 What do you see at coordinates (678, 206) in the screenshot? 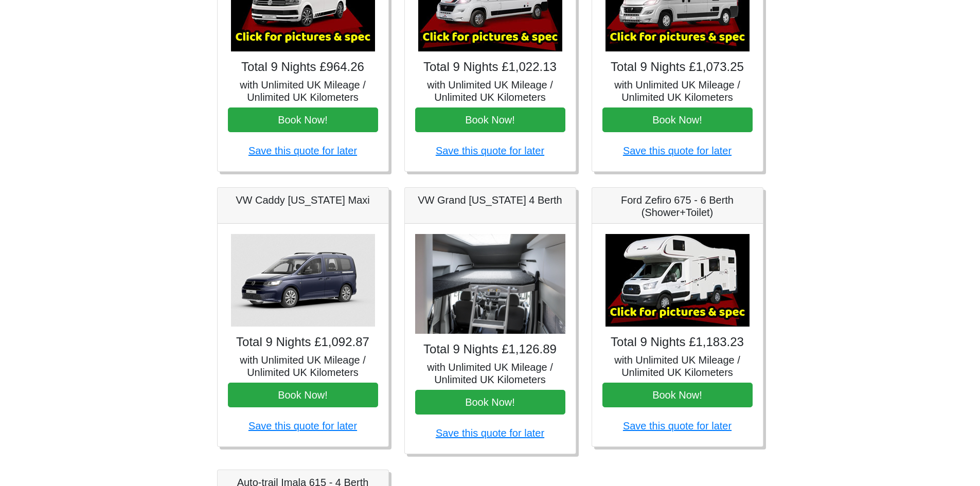
I see `h5: Ford Zefiro 675 - 6 Berth (Shower+Toilet)` at bounding box center [678, 206].